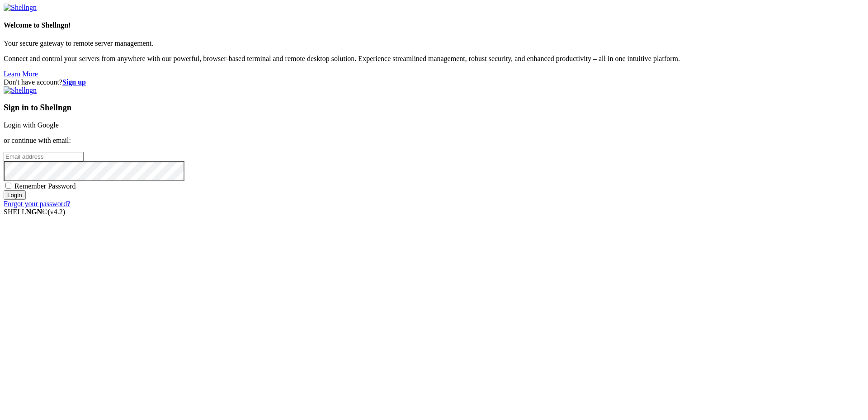 This screenshot has height=420, width=868. What do you see at coordinates (45, 186) in the screenshot?
I see `span: Remember Password` at bounding box center [45, 186].